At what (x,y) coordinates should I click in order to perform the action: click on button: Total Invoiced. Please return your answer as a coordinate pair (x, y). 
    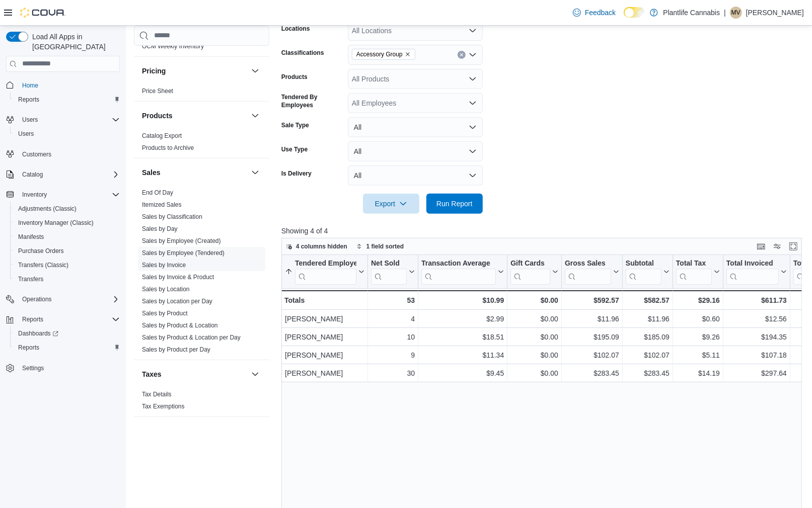
    Looking at the image, I should click on (756, 271).